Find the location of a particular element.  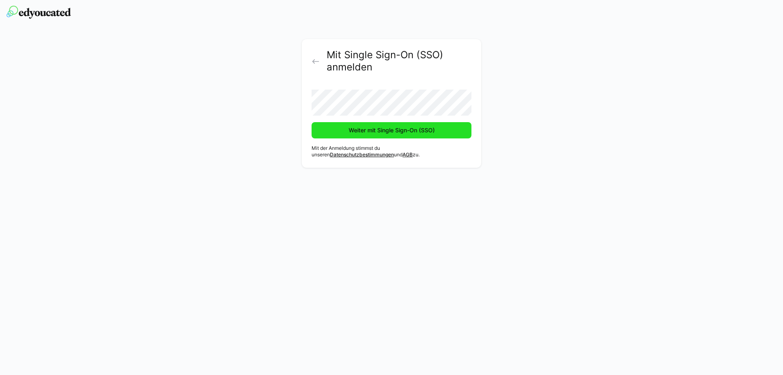

h2: Mit Single Sign-On (SSO) anmelden is located at coordinates (399, 61).